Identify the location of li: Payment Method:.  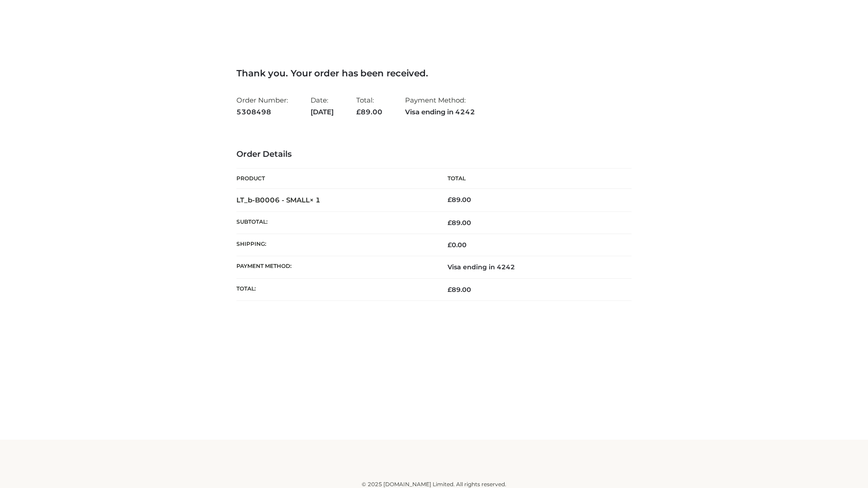
(440, 106).